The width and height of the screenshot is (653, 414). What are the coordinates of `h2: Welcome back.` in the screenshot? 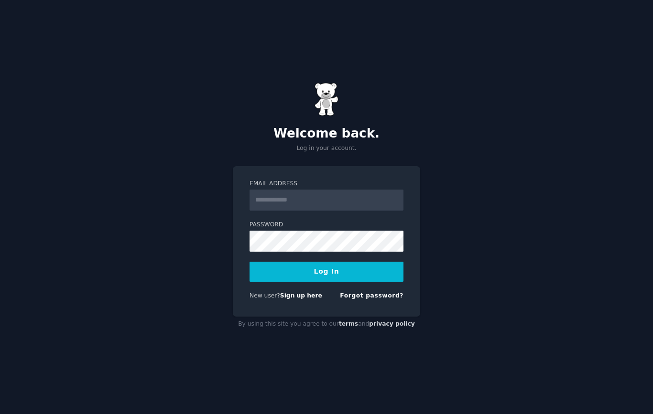 It's located at (326, 134).